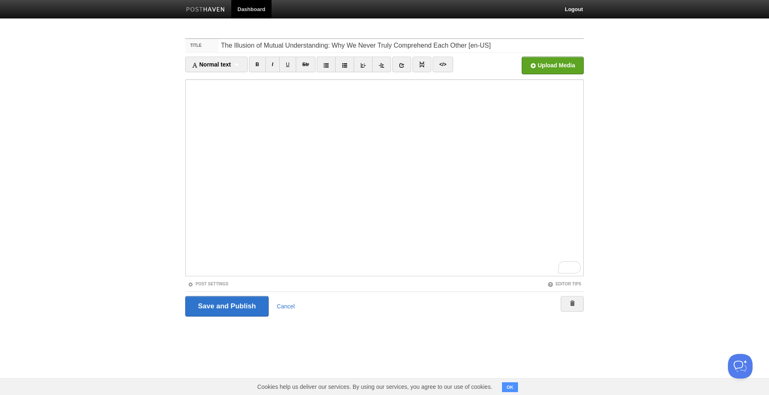 Image resolution: width=769 pixels, height=395 pixels. What do you see at coordinates (202, 46) in the screenshot?
I see `label: Title` at bounding box center [202, 46].